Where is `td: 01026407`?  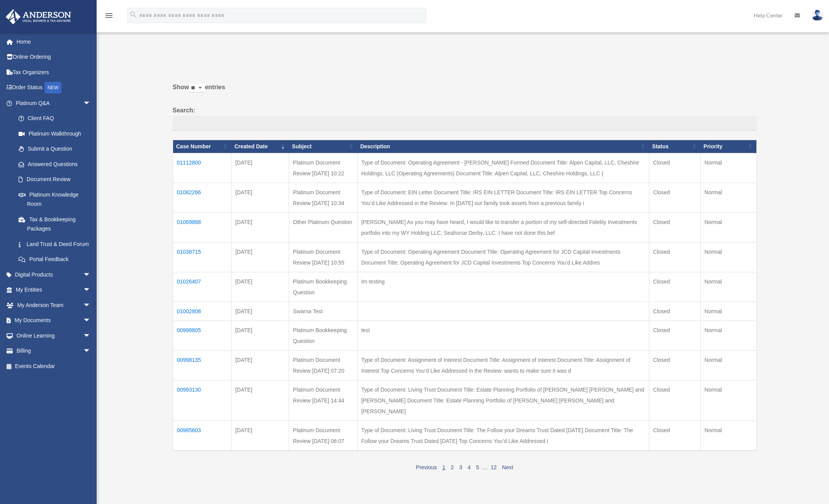
td: 01026407 is located at coordinates (202, 287).